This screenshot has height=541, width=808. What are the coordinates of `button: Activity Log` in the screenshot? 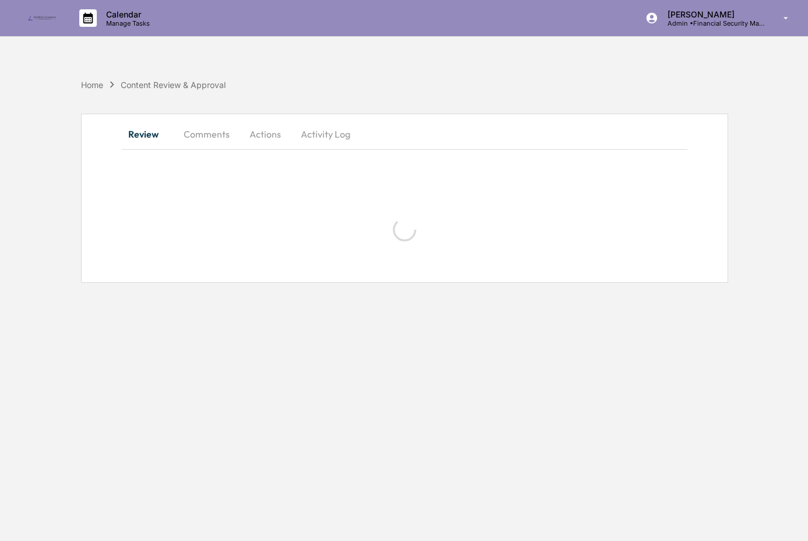 It's located at (325, 134).